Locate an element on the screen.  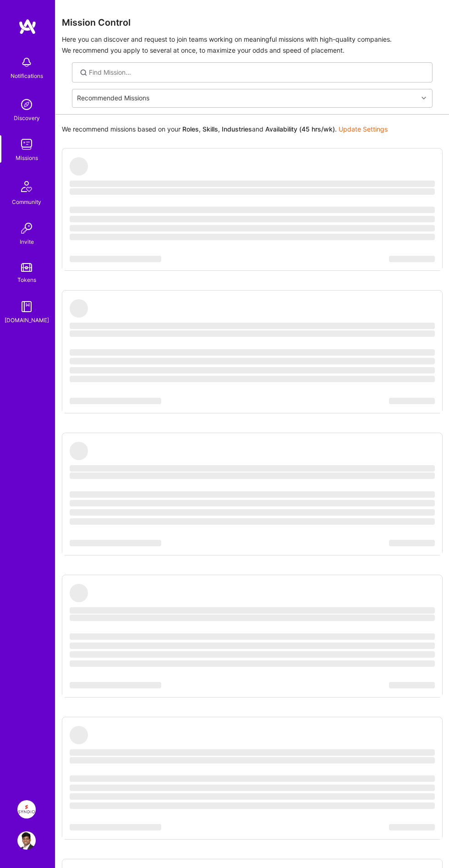
img: guide book is located at coordinates (27, 307).